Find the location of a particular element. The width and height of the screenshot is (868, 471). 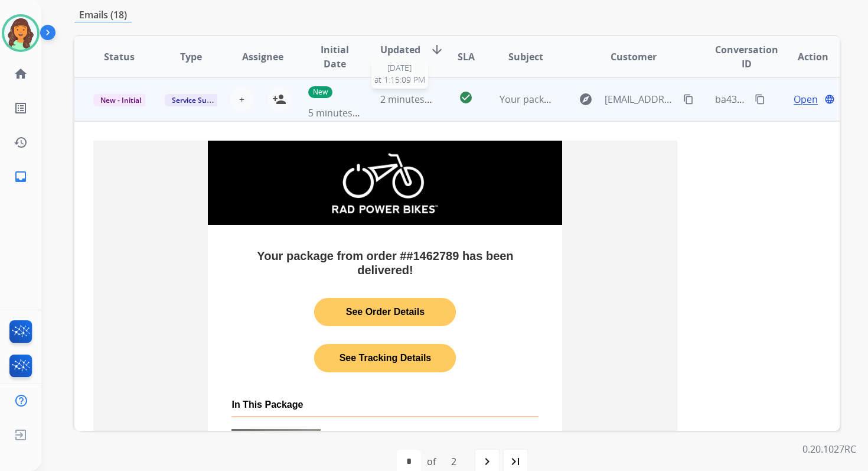

p: Emails (18) is located at coordinates (103, 15).